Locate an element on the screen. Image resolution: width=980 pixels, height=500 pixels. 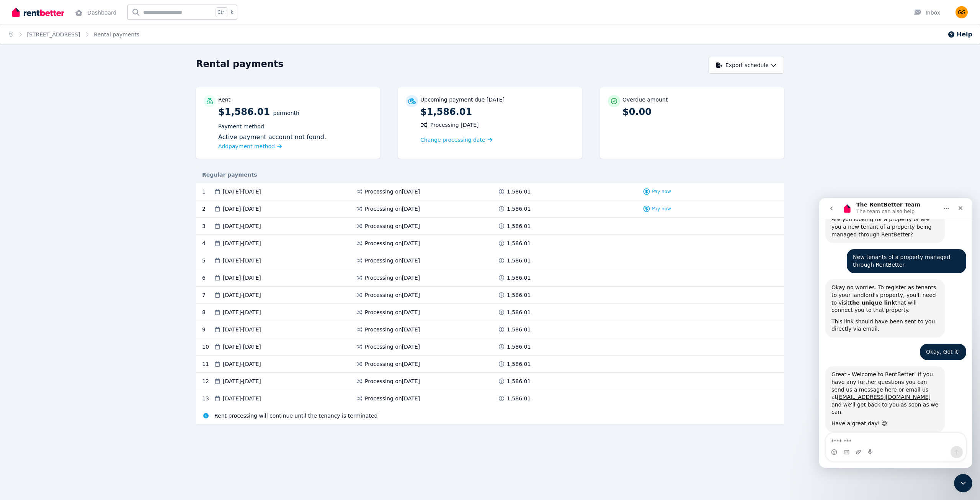
p: $0.00 is located at coordinates (699, 112).